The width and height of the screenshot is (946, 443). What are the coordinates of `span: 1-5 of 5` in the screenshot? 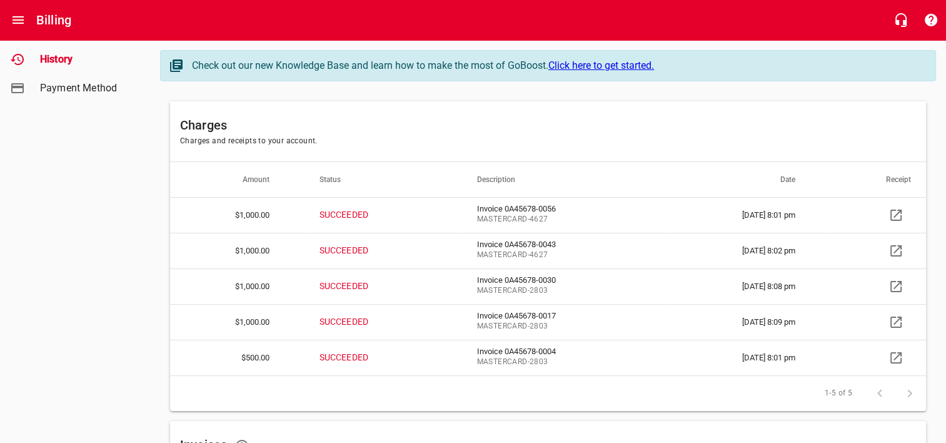 It's located at (839, 393).